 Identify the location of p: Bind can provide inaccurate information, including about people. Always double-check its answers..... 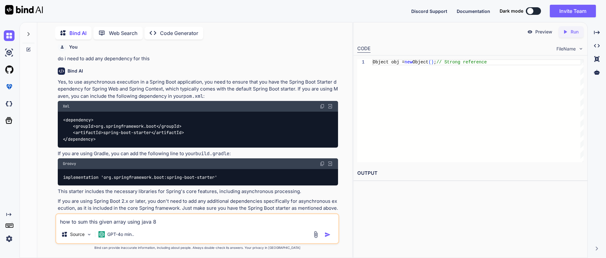
(197, 248).